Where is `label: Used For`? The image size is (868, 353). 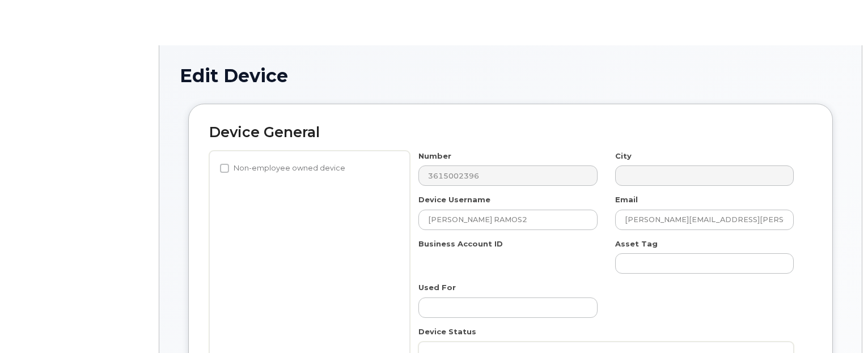
label: Used For is located at coordinates (437, 288).